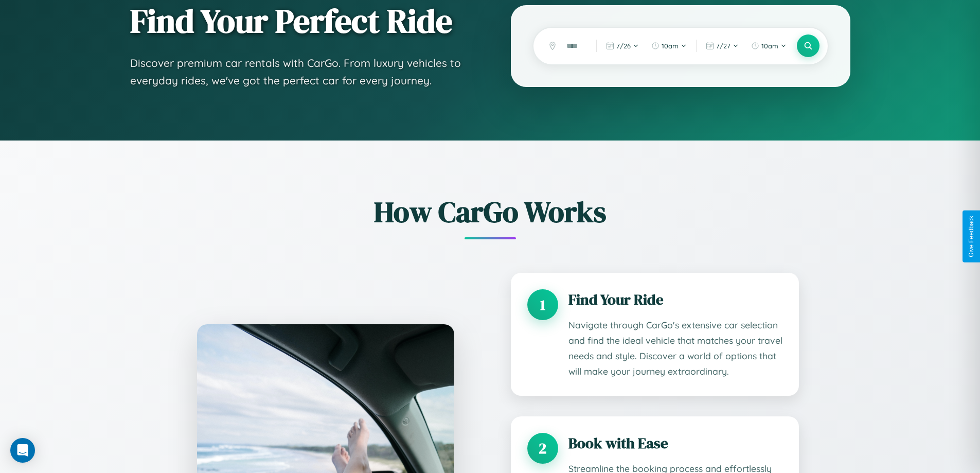 The width and height of the screenshot is (980, 473). I want to click on p: Navigate through CarGo's extensive car selection and find the ideal vehicle that matches your tra..., so click(675, 349).